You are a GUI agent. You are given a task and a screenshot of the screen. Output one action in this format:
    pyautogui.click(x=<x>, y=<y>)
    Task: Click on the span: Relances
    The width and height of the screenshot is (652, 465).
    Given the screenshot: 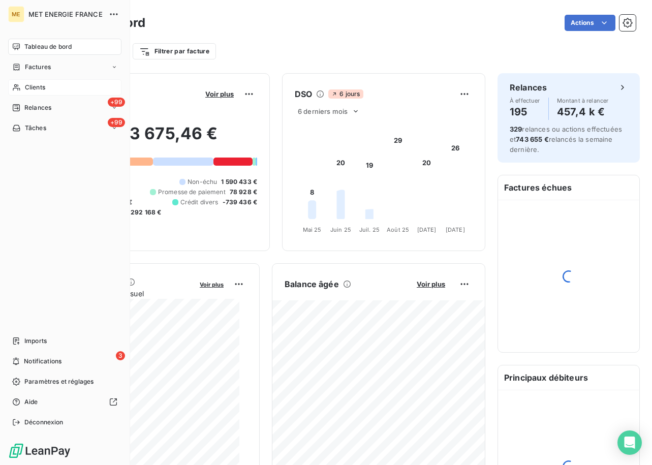 What is the action you would take?
    pyautogui.click(x=38, y=108)
    